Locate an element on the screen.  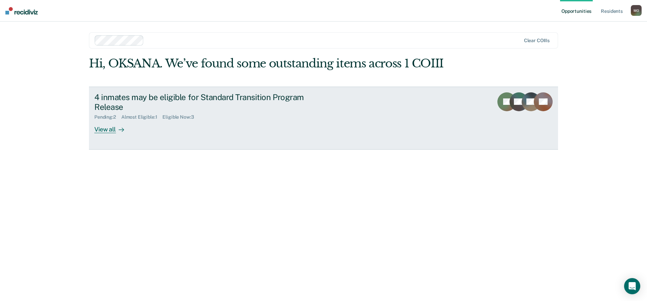
button: MO is located at coordinates (636, 10).